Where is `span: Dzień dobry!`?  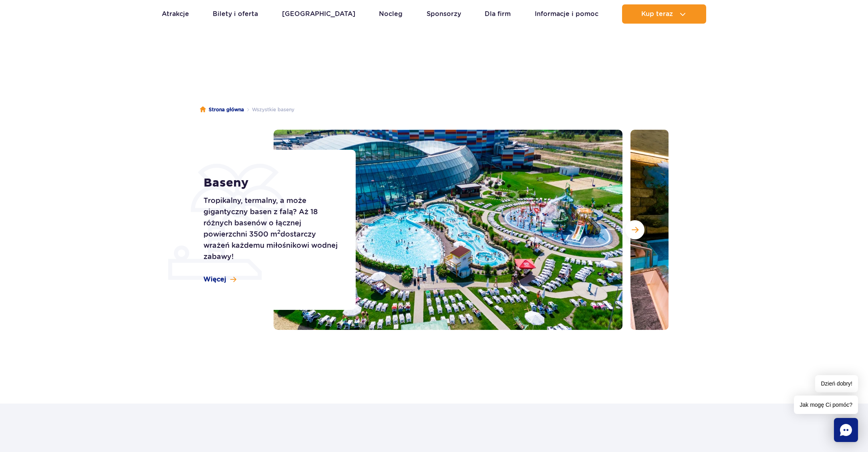 span: Dzień dobry! is located at coordinates (837, 384).